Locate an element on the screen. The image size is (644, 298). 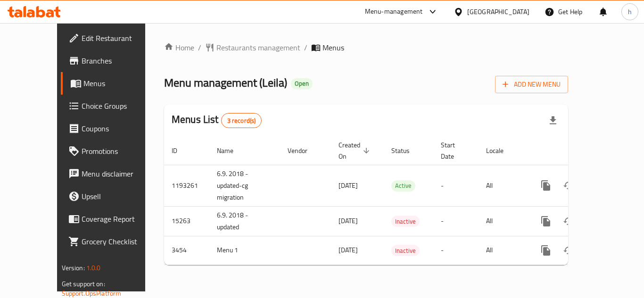
table: enhanced table is located at coordinates (398, 201).